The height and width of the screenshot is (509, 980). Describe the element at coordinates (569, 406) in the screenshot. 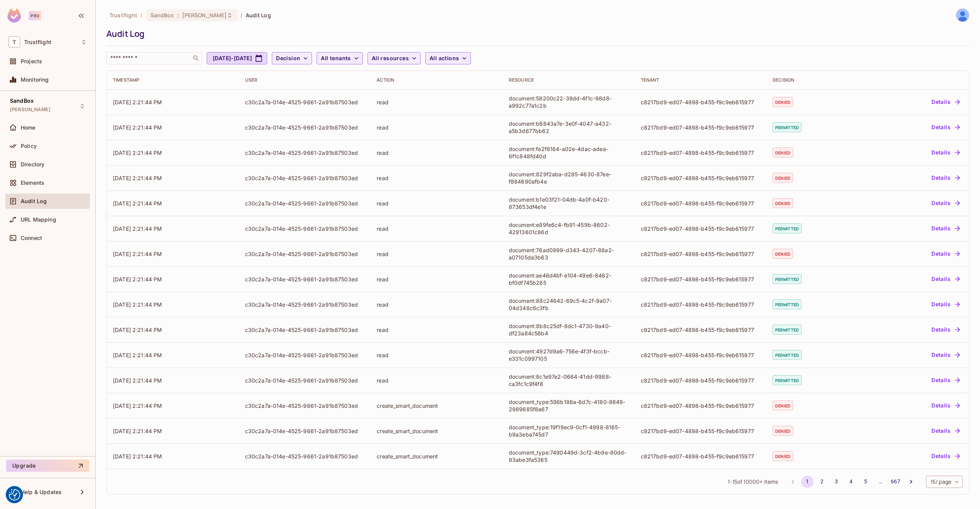

I see `div: document_type:596b186a-6d7c-4180-8649-2989685f8a67` at that location.